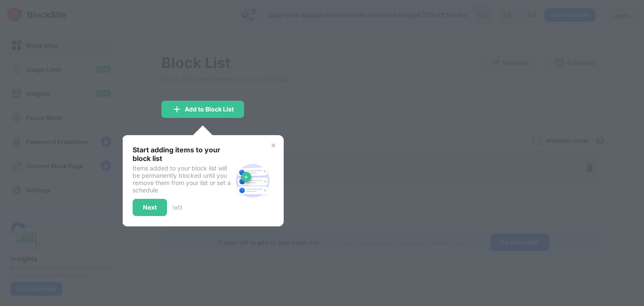 Image resolution: width=644 pixels, height=306 pixels. I want to click on img: x-button.svg, so click(274, 145).